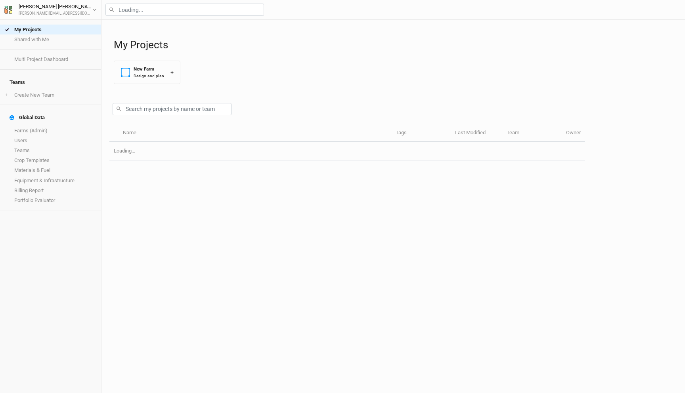  I want to click on button: New FarmDesign and plan+, so click(147, 72).